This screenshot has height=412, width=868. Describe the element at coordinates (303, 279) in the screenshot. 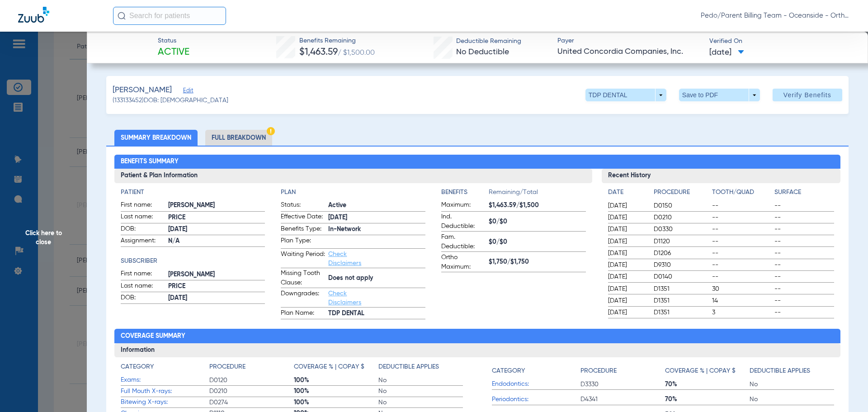

I see `span: Missing Tooth Clause:` at that location.